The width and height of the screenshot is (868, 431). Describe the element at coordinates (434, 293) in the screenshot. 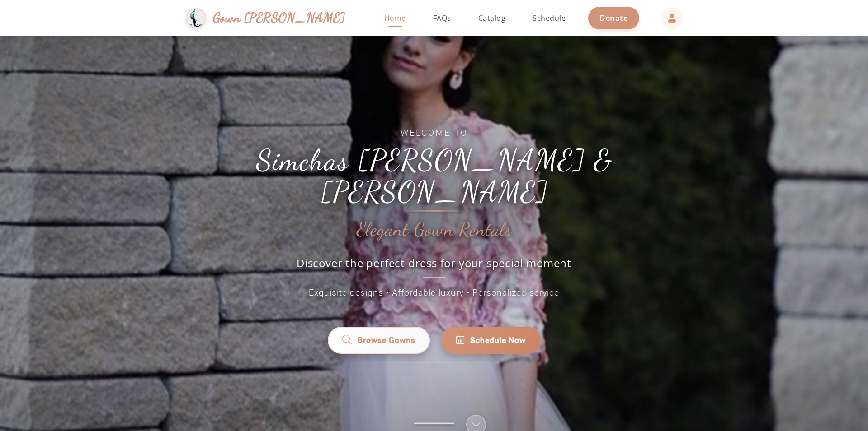

I see `p: Exquisite designs • Affordable luxury • Personalized service` at that location.